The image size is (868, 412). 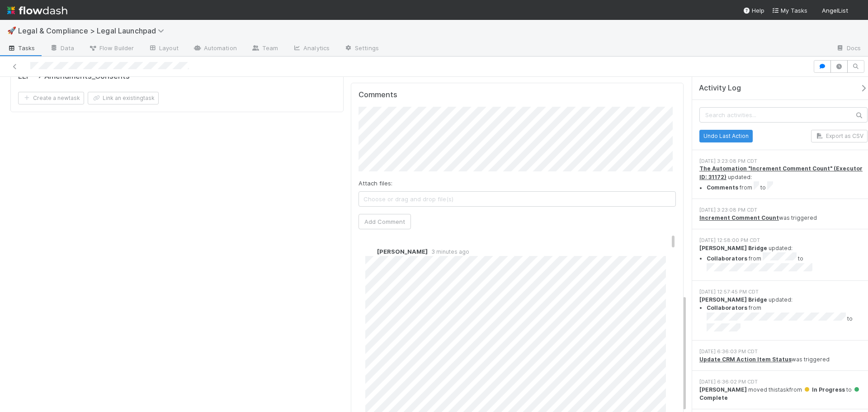 I want to click on div: moved this task from to, so click(x=783, y=394).